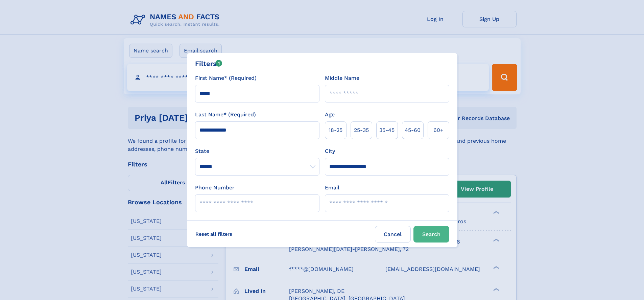  I want to click on label: State, so click(258, 151).